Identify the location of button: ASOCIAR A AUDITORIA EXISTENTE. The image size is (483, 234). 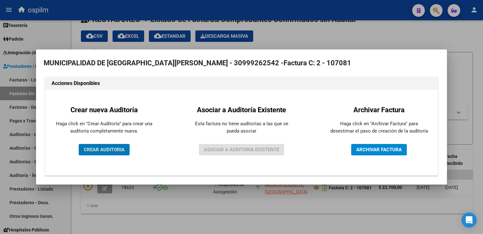
(242, 149).